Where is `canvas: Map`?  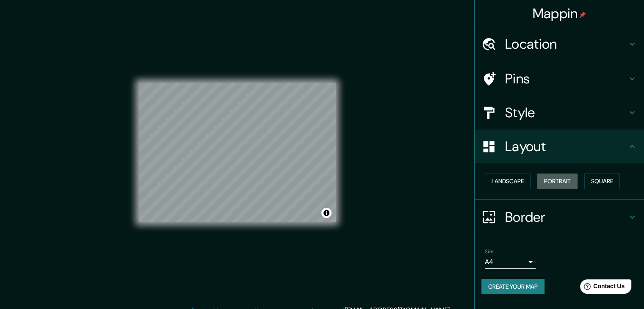 canvas: Map is located at coordinates (237, 152).